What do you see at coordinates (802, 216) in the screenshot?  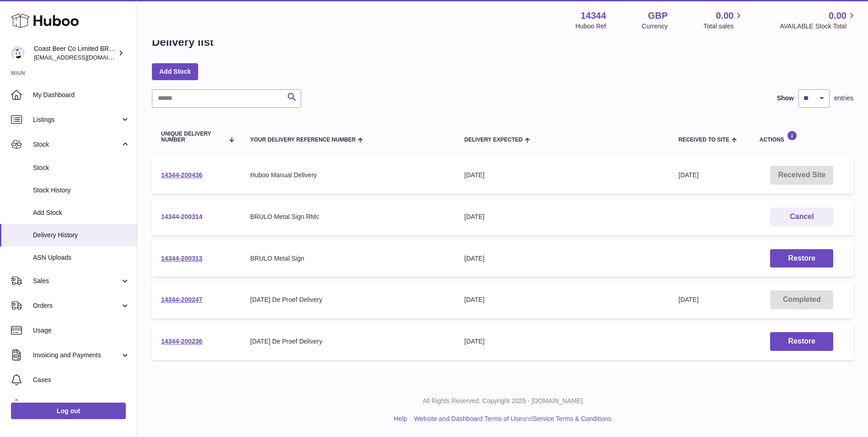 I see `button: Cancel` at bounding box center [802, 216].